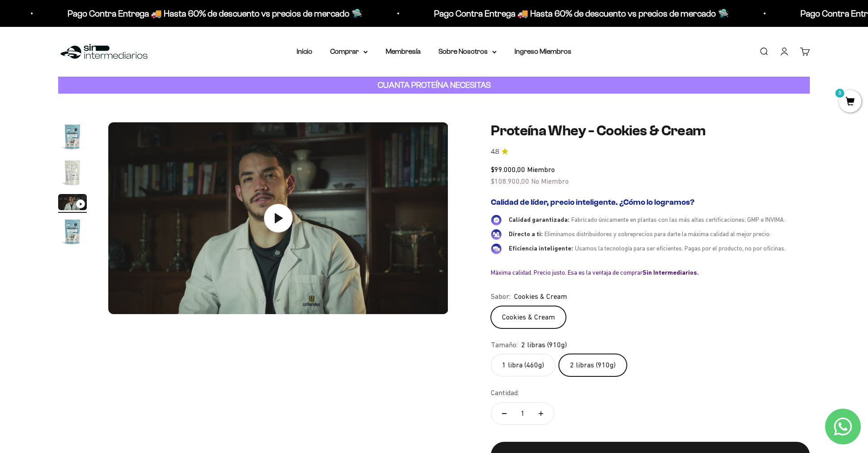 The image size is (868, 453). What do you see at coordinates (468, 51) in the screenshot?
I see `summary: Sobre Nosotros` at bounding box center [468, 51].